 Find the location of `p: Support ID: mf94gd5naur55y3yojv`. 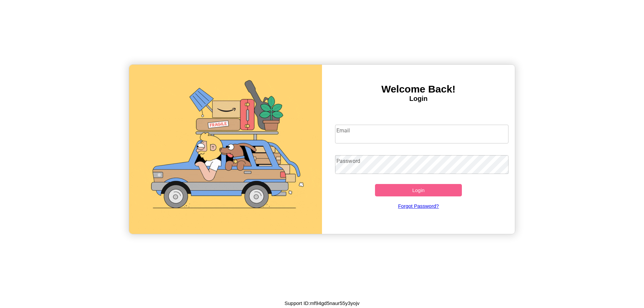

p: Support ID: mf94gd5naur55y3yojv is located at coordinates (322, 303).